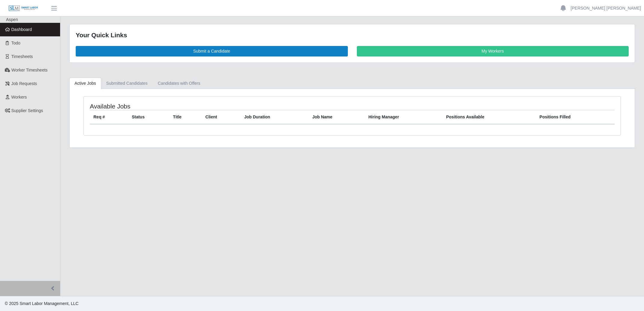 The height and width of the screenshot is (311, 644). Describe the element at coordinates (23, 8) in the screenshot. I see `img: SLM Logo` at that location.